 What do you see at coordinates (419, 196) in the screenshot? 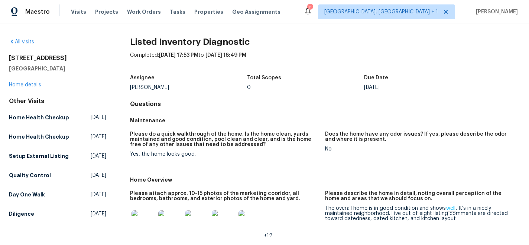
I see `h5: Please describe the home in detail, noting overall perception of the home and areas that we shoul...` at bounding box center [419, 196].